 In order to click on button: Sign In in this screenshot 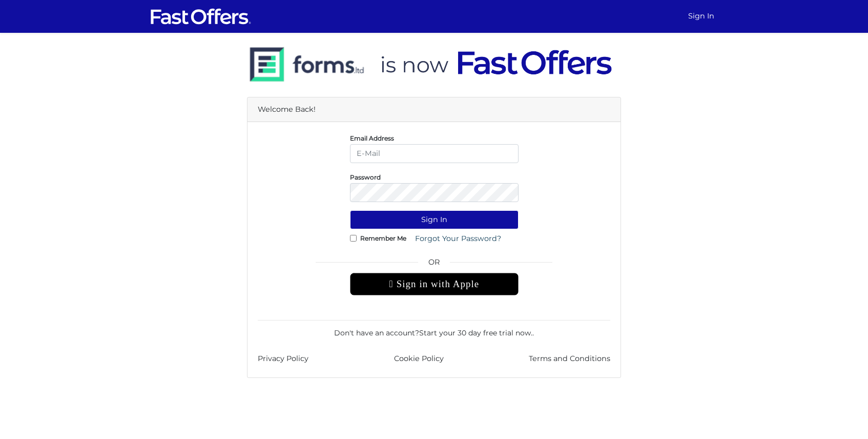, I will do `click(434, 219)`.